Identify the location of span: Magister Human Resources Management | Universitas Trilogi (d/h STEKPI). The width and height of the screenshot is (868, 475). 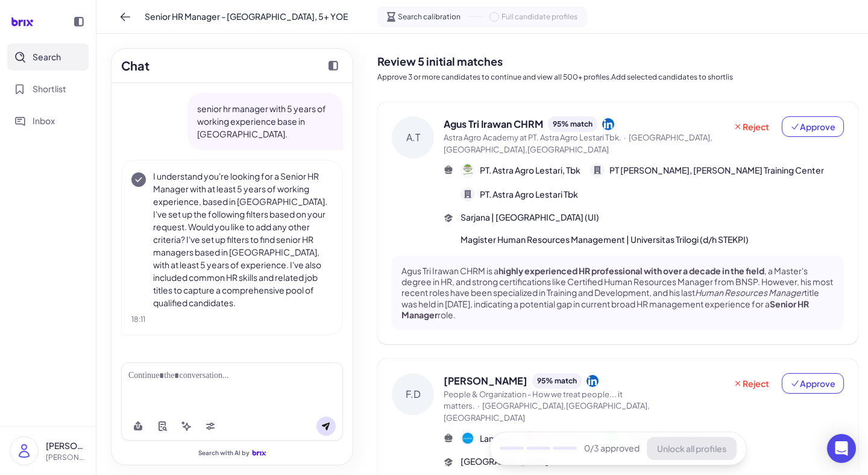
(604, 239).